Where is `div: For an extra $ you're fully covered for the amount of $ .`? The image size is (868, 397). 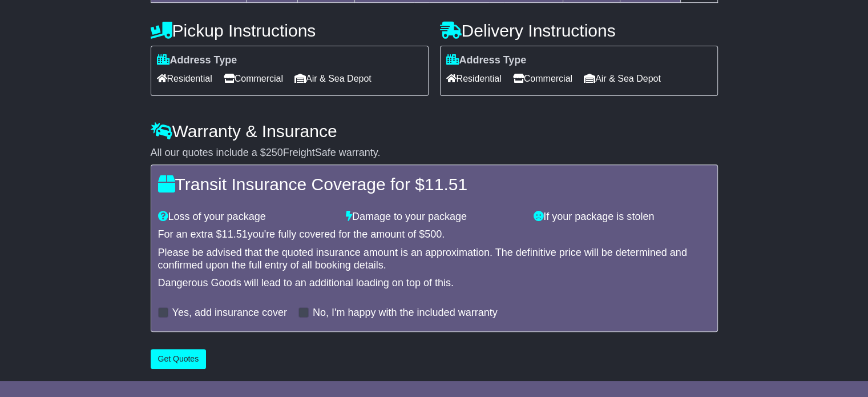 div: For an extra $ you're fully covered for the amount of $ . is located at coordinates (434, 235).